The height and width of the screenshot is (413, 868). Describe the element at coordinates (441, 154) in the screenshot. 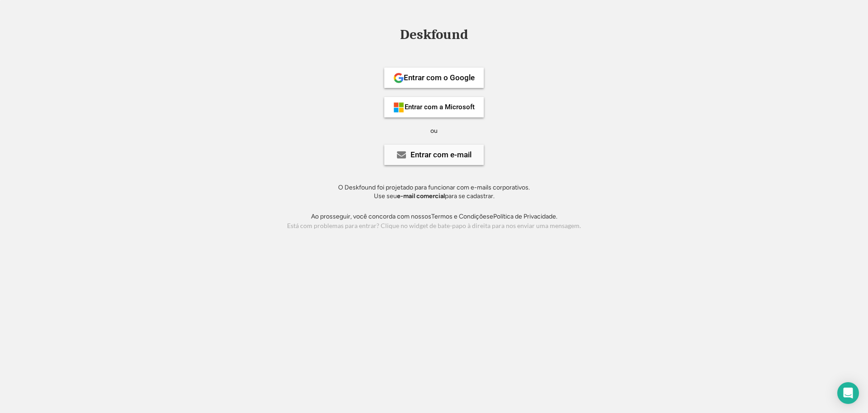

I see `font: Entrar com e-mail` at that location.